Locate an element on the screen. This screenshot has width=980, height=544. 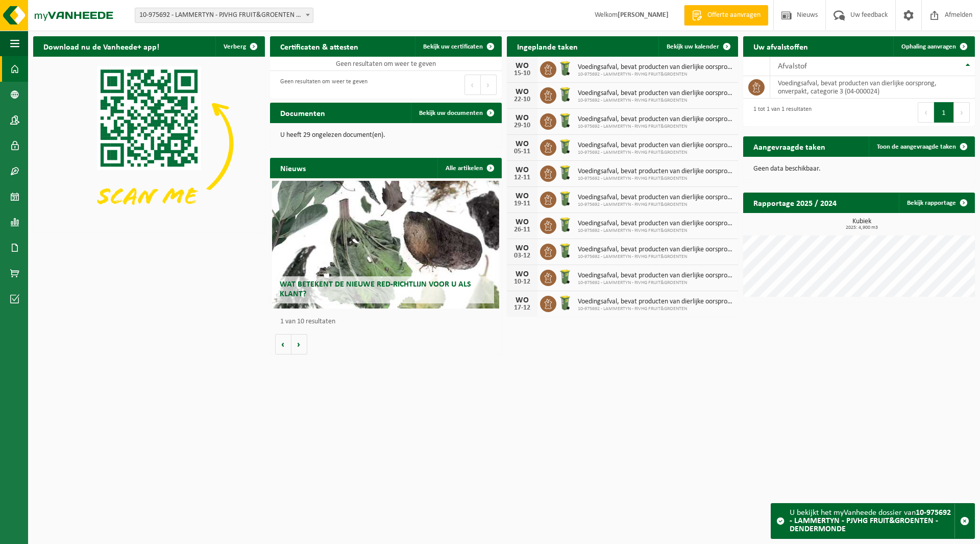
p: 1 van 10 resultaten is located at coordinates (389, 322).